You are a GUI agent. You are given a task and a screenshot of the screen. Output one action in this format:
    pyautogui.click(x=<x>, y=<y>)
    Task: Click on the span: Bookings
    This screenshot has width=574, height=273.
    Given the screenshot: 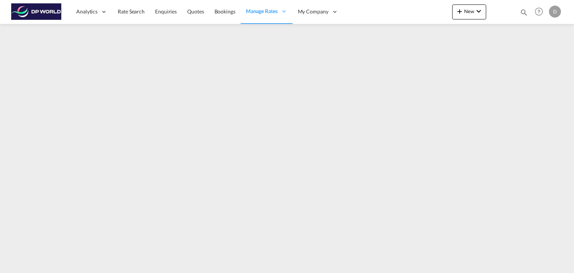 What is the action you would take?
    pyautogui.click(x=225, y=11)
    